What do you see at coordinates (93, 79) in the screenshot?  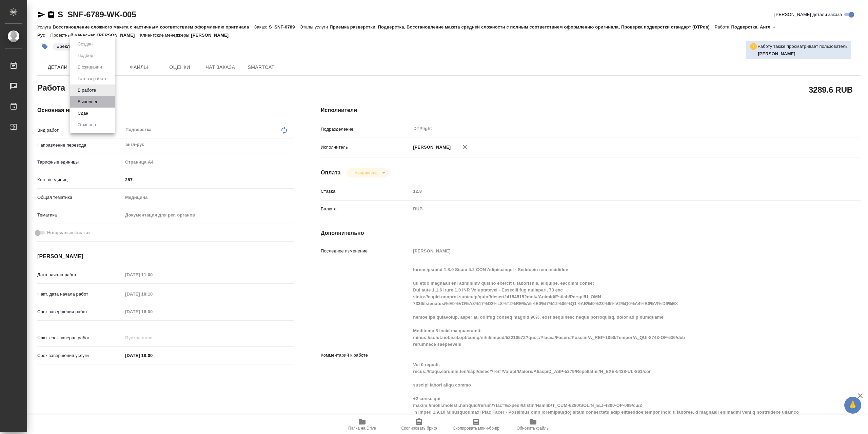 I see `button: Готов к работе` at bounding box center [93, 79].